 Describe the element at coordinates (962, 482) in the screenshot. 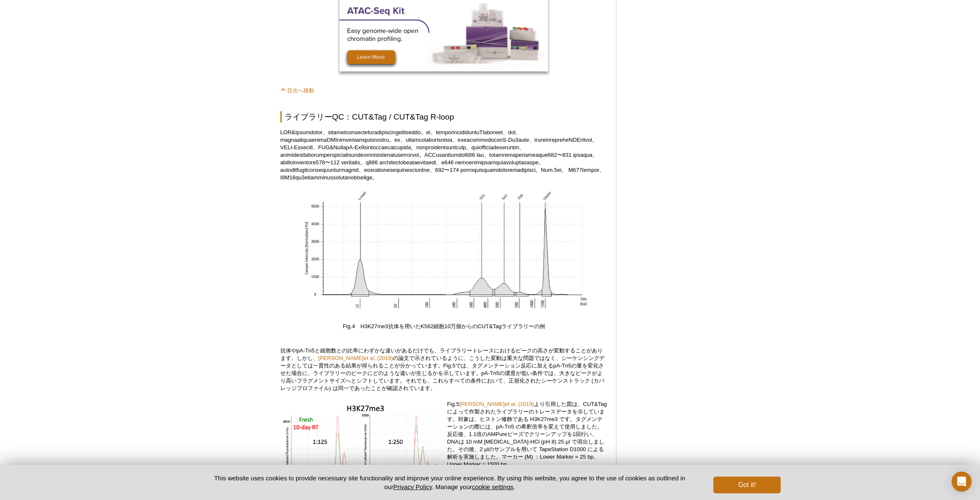

I see `div: Open Intercom Messenger` at that location.